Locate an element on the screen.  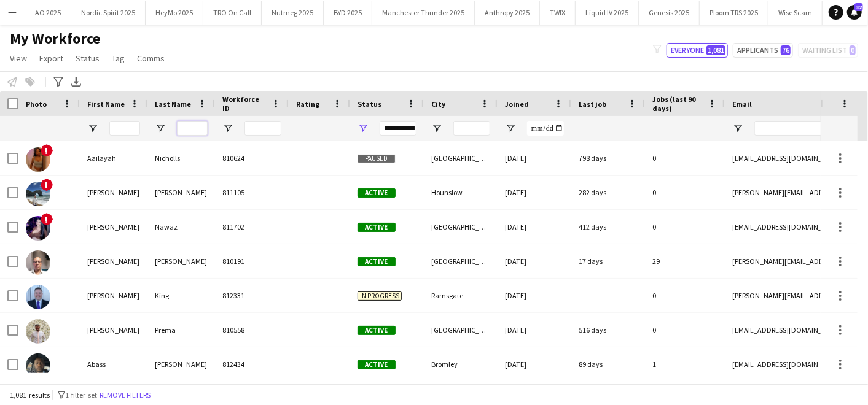
button: Everyone1,081 is located at coordinates (697, 50).